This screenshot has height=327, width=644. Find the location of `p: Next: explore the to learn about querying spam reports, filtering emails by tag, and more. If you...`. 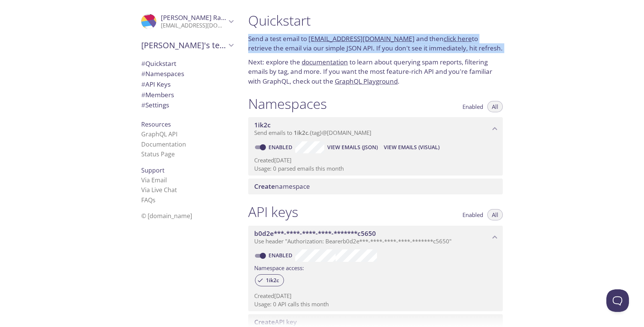

p: Next: explore the to learn about querying spam reports, filtering emails by tag, and more. If you... is located at coordinates (376, 72).